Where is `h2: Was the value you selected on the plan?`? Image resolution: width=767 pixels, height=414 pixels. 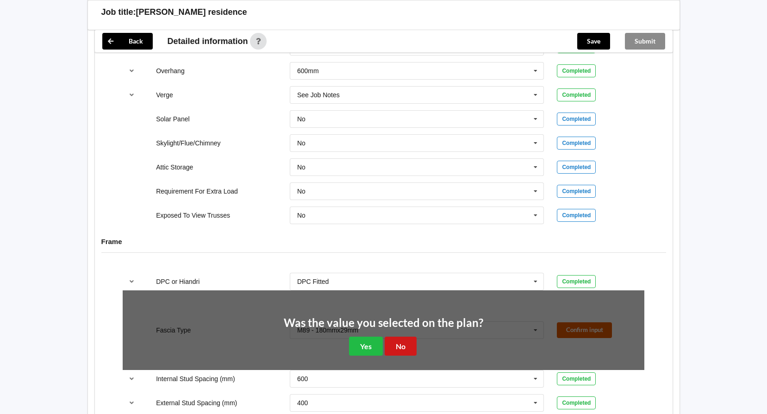
h2: Was the value you selected on the plan? is located at coordinates (383, 323).